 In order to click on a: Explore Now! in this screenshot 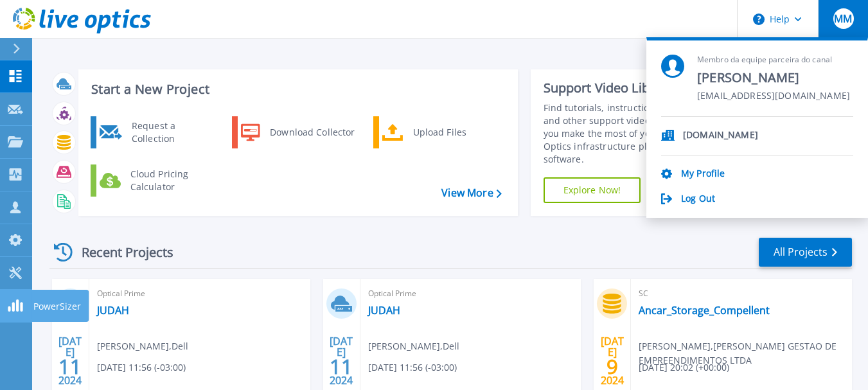, I will do `click(592, 190)`.